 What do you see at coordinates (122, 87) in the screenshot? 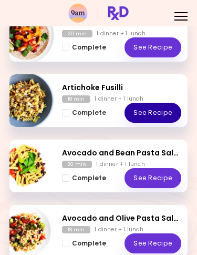
I see `h2: Artichoke Fusilli` at bounding box center [122, 87].